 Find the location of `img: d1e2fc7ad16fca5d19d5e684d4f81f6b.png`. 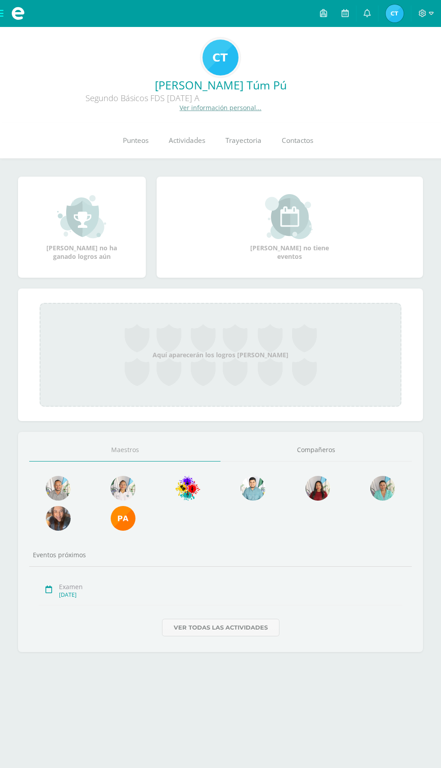

img: d1e2fc7ad16fca5d19d5e684d4f81f6b.png is located at coordinates (123, 518).